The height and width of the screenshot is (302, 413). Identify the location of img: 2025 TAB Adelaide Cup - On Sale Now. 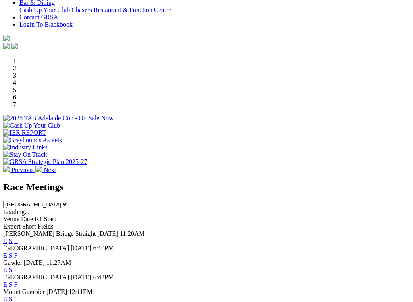
(58, 118).